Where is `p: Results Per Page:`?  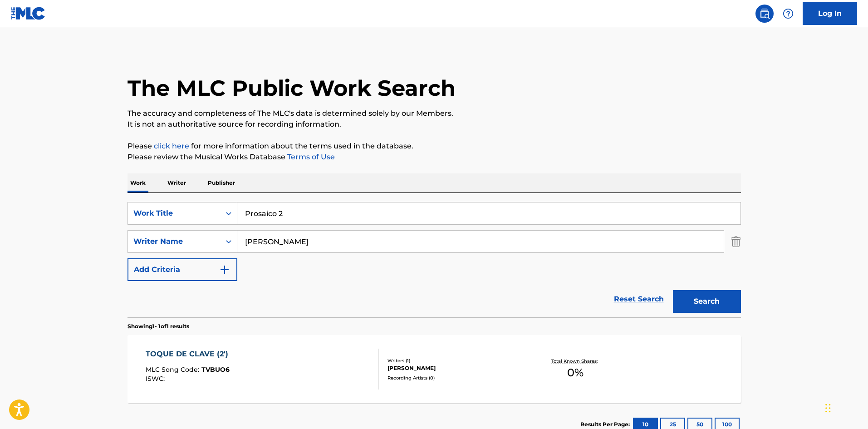
p: Results Per Page: is located at coordinates (606, 425).